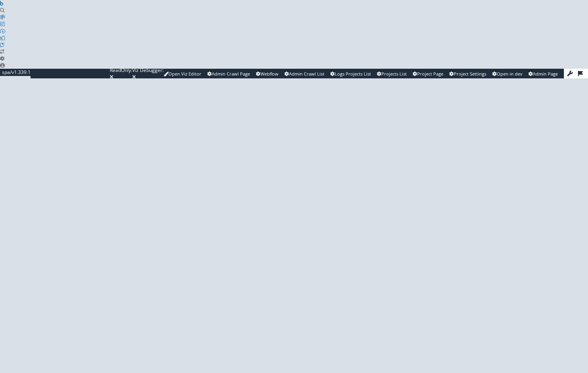 The height and width of the screenshot is (373, 588). What do you see at coordinates (392, 74) in the screenshot?
I see `a: Projects List` at bounding box center [392, 74].